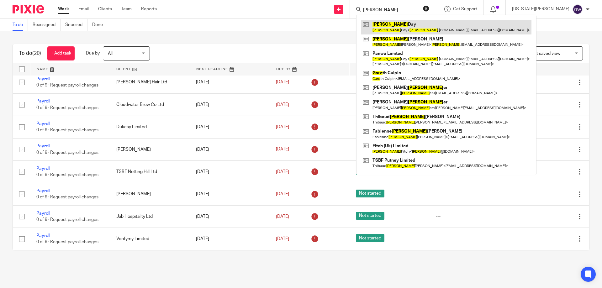  Describe the element at coordinates (105, 9) in the screenshot. I see `a: Clients` at that location.